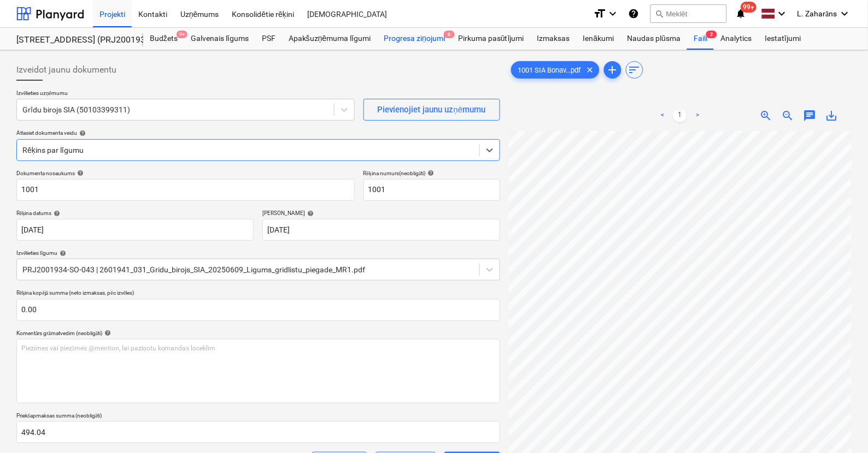 Image resolution: width=868 pixels, height=453 pixels. What do you see at coordinates (553, 38) in the screenshot?
I see `div: Izmaksas` at bounding box center [553, 38].